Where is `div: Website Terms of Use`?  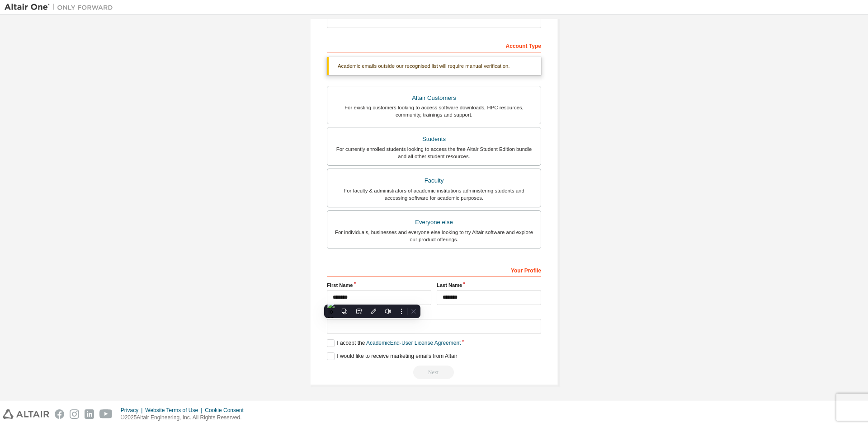 div: Website Terms of Use is located at coordinates (175, 410).